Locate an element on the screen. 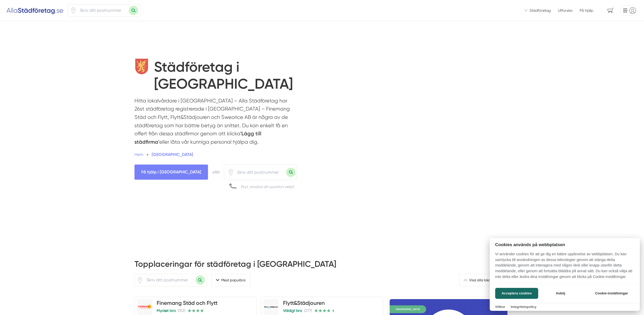 The image size is (644, 315). p: Vi använder cookies för att ge dig en bättre upplevelse av webbplatsen. Du kan samtycka till anvä... is located at coordinates (564, 267).